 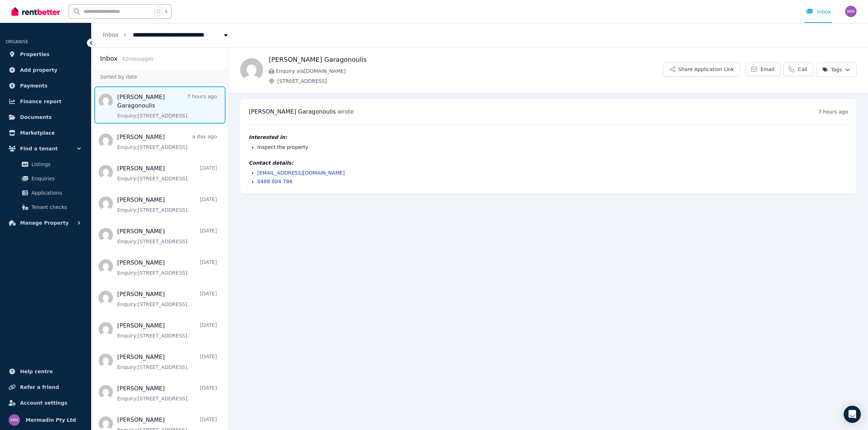 I want to click on span: Call, so click(x=803, y=69).